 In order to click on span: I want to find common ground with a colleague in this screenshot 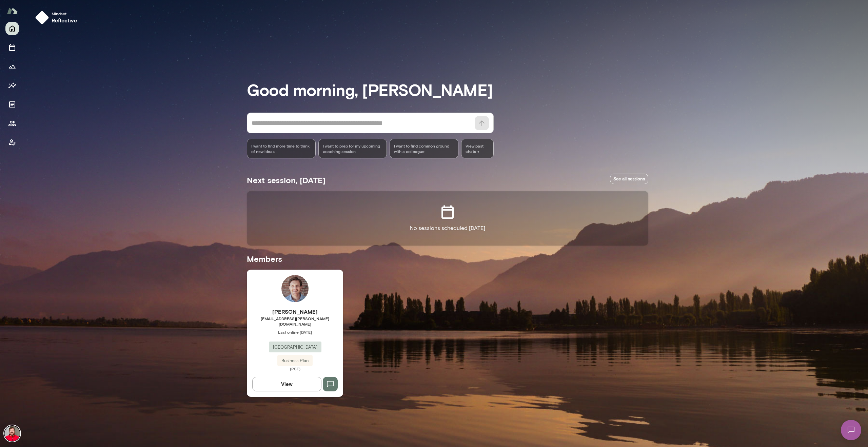, I will do `click(424, 148)`.